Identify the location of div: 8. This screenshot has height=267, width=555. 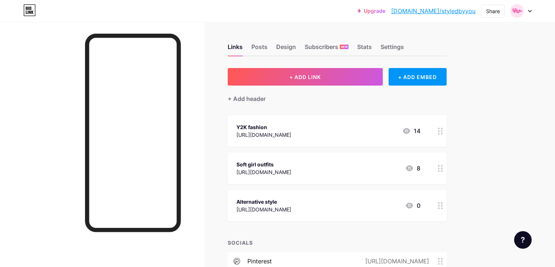
(413, 168).